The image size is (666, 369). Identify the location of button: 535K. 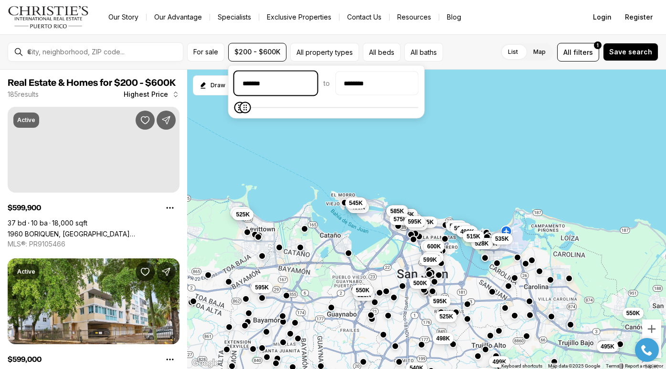
(501, 239).